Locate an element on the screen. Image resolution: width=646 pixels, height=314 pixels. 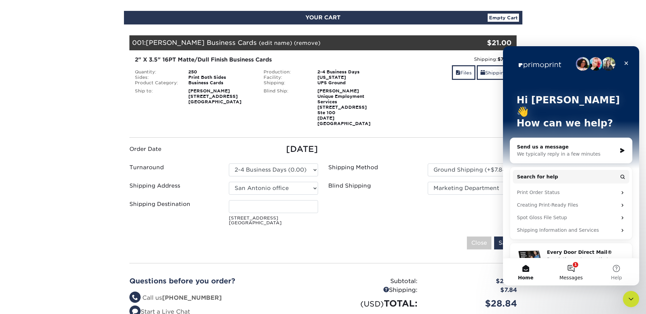
button: Messages is located at coordinates (68, 226).